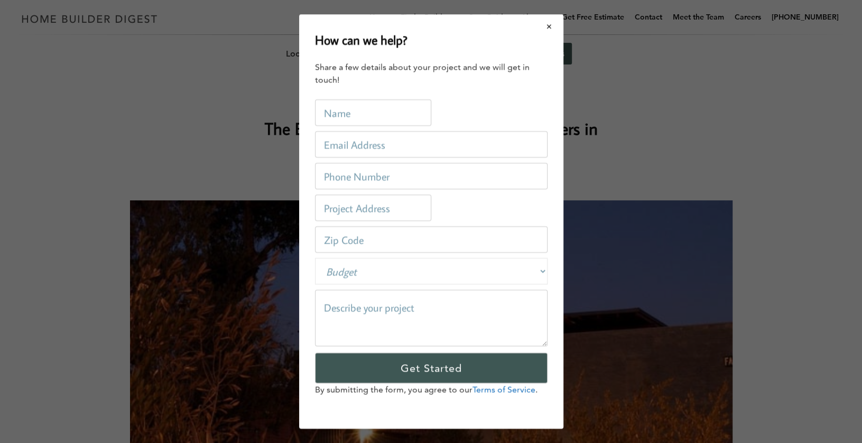 The image size is (862, 443). What do you see at coordinates (431, 73) in the screenshot?
I see `div: Share a few details about your project and we will get in touch!` at bounding box center [431, 73].